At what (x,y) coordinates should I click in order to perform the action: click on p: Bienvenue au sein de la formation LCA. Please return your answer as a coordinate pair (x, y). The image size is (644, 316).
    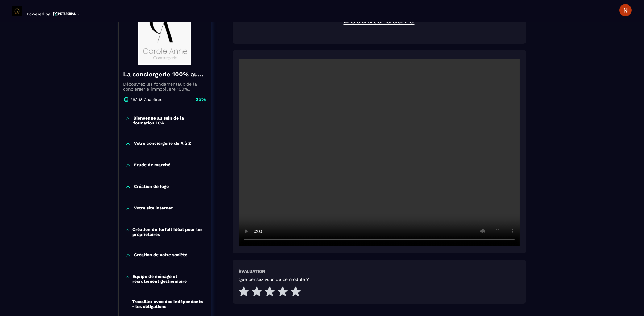
    Looking at the image, I should click on (169, 120).